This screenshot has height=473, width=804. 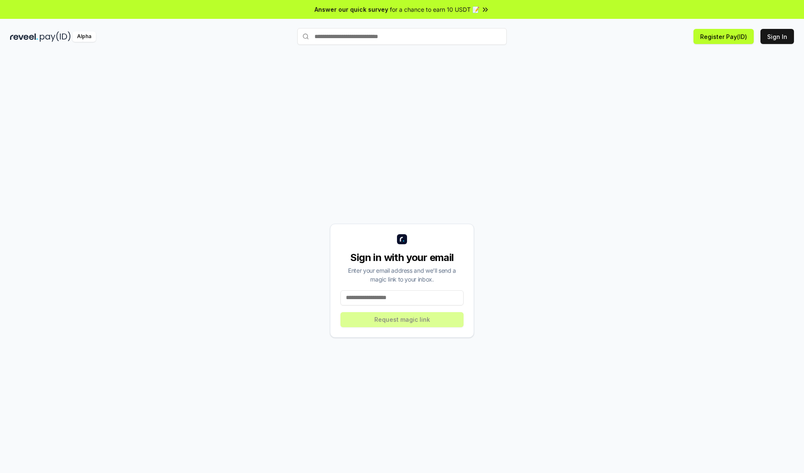 What do you see at coordinates (402, 258) in the screenshot?
I see `div: Sign in with your email` at bounding box center [402, 258].